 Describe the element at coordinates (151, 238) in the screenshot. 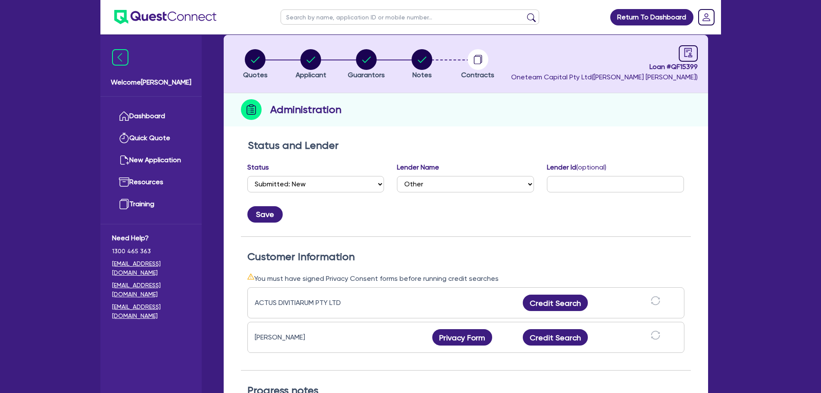

I see `span: Need Help?` at that location.